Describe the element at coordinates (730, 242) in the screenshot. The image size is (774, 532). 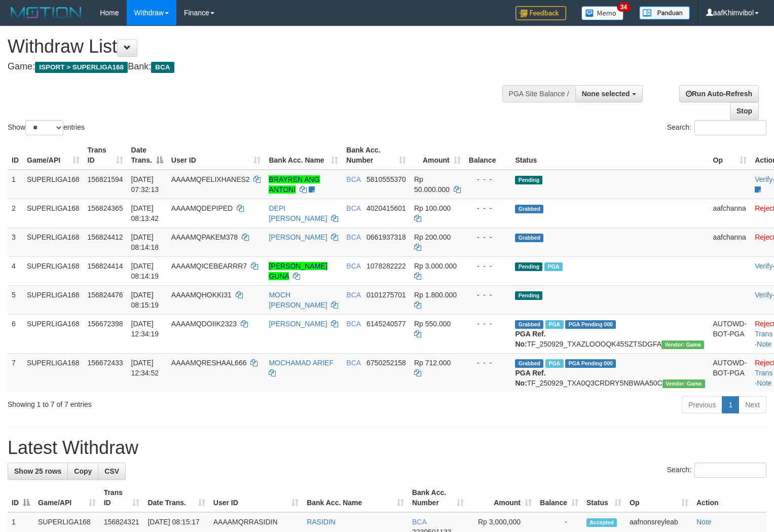
I see `td: aafchanna` at that location.